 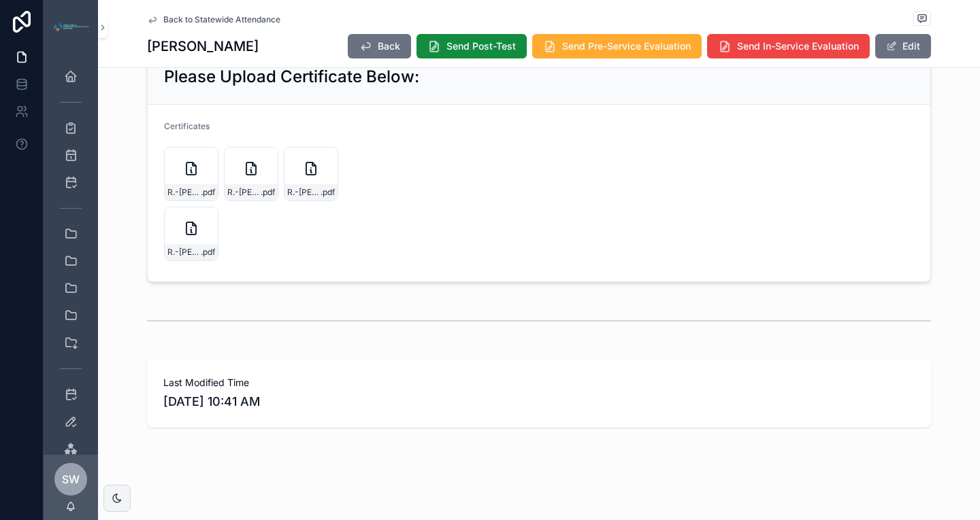 What do you see at coordinates (539, 383) in the screenshot?
I see `span: Last Modified Time` at bounding box center [539, 383].